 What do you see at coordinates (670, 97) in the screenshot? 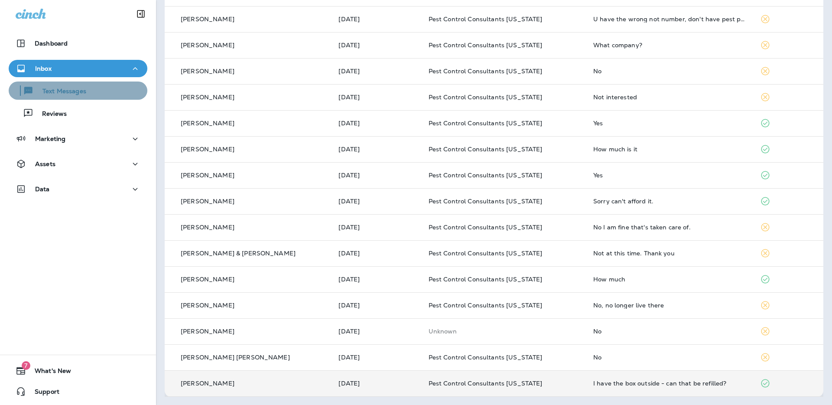
I see `div: Not interested` at bounding box center [670, 97].